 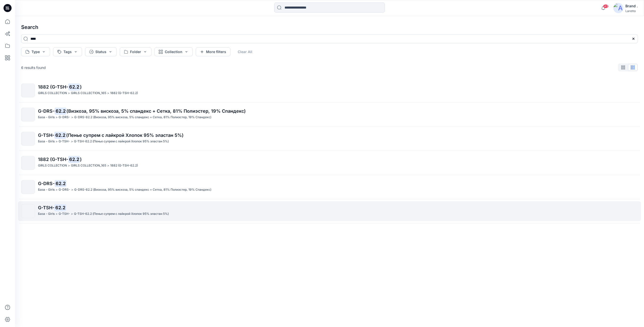 I want to click on button: Collection, so click(x=173, y=52).